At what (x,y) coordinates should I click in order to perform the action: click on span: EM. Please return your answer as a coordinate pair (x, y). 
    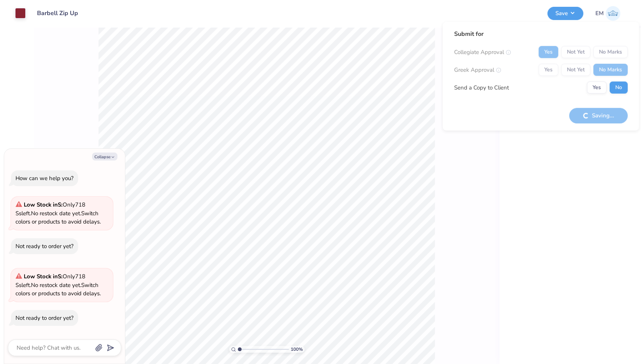
    Looking at the image, I should click on (600, 13).